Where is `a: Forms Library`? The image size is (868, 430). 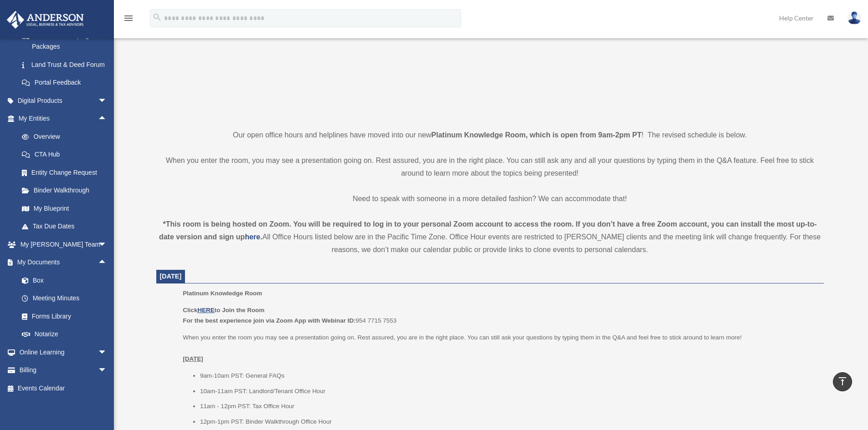 a: Forms Library is located at coordinates (67, 316).